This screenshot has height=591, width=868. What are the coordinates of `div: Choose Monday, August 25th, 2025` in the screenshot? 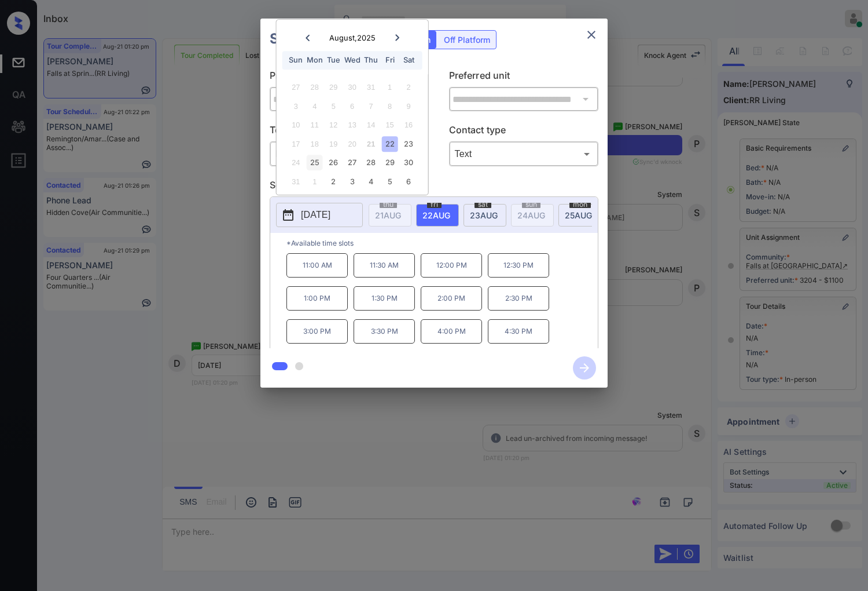 It's located at (314, 163).